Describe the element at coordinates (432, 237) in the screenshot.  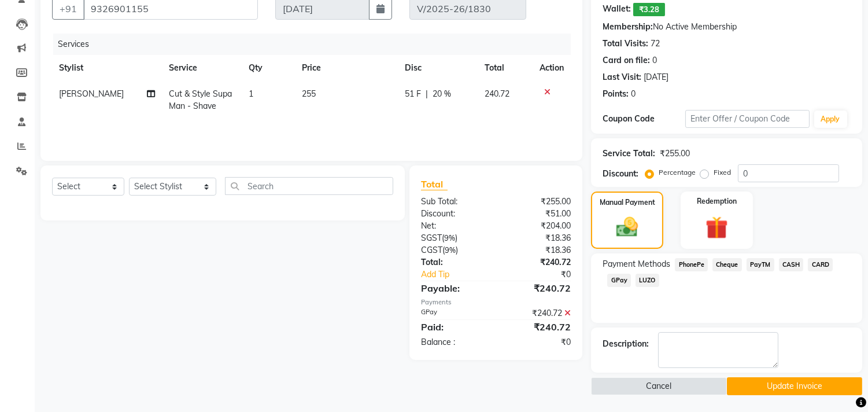
I see `span: SGST` at that location.